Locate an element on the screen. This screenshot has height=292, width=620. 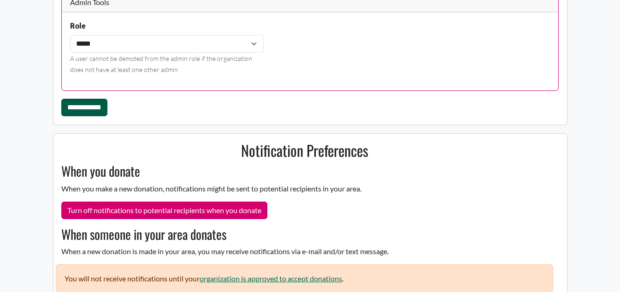
h3: When you donate is located at coordinates (304, 171).